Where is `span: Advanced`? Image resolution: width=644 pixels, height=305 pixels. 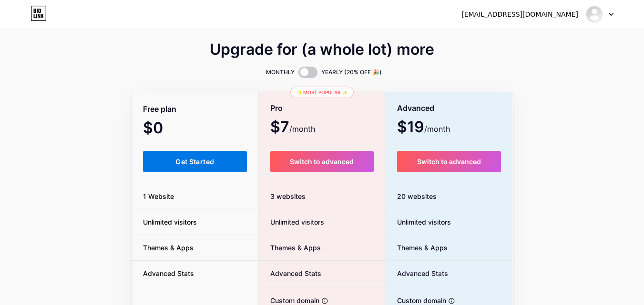
span: Advanced is located at coordinates (416, 108).